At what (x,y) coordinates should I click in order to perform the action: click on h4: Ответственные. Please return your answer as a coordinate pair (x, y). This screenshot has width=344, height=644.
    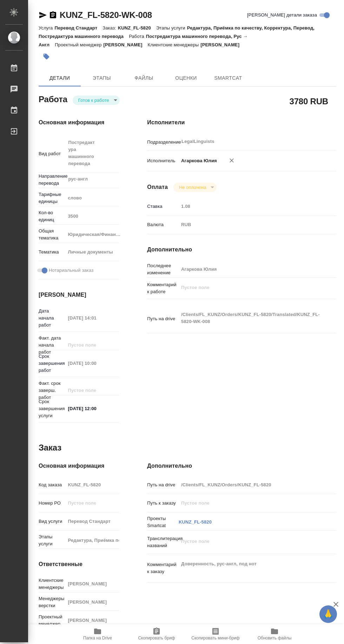
    Looking at the image, I should click on (78, 565).